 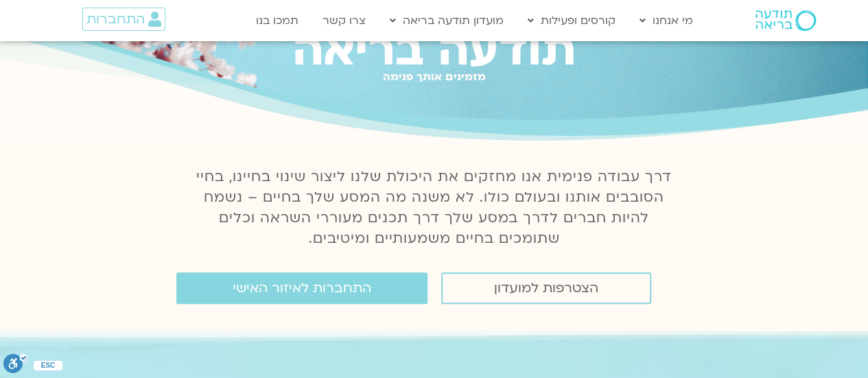 I want to click on a: התחברות לאיזור האישי, so click(x=302, y=288).